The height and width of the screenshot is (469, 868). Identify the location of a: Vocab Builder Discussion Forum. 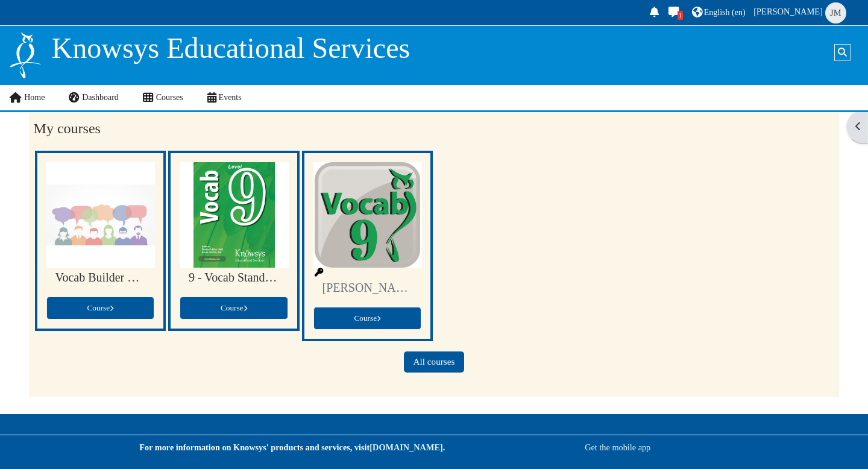
(100, 278).